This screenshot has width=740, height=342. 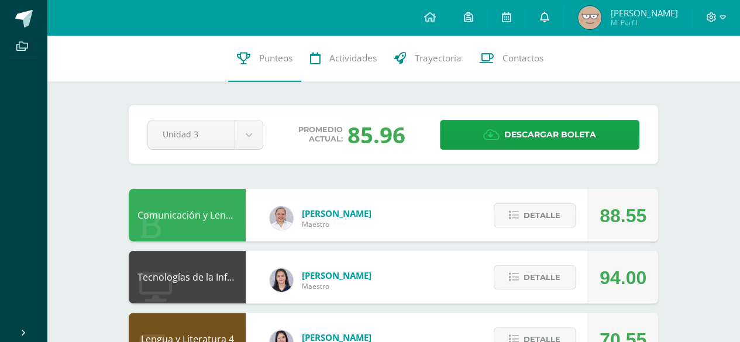 I want to click on span: Contactos, so click(x=523, y=58).